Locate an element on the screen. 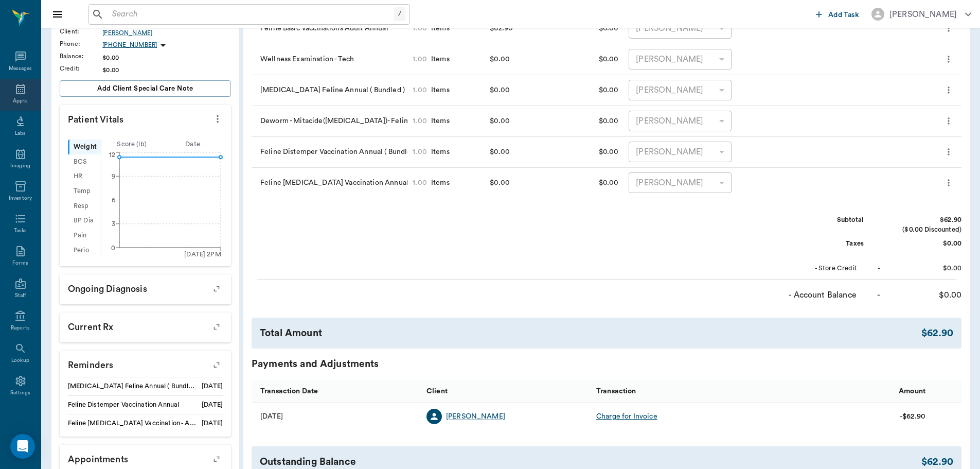  div: Weight is located at coordinates (84, 147).